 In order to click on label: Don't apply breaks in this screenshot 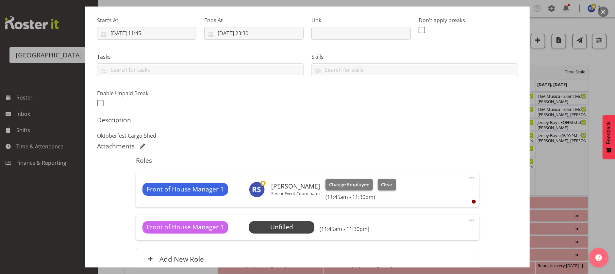, I will do `click(468, 20)`.